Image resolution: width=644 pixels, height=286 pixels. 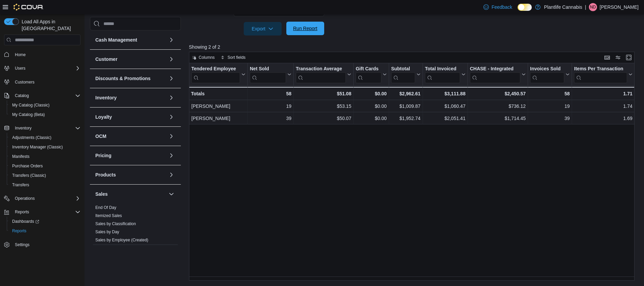 What do you see at coordinates (406, 74) in the screenshot?
I see `button: Subtotal` at bounding box center [406, 74].